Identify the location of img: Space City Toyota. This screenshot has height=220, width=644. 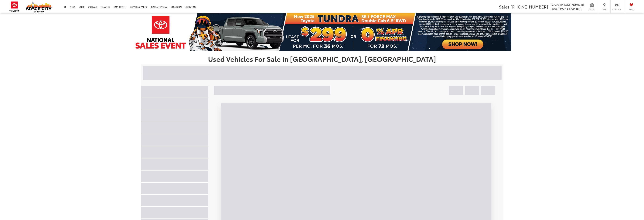
(39, 6).